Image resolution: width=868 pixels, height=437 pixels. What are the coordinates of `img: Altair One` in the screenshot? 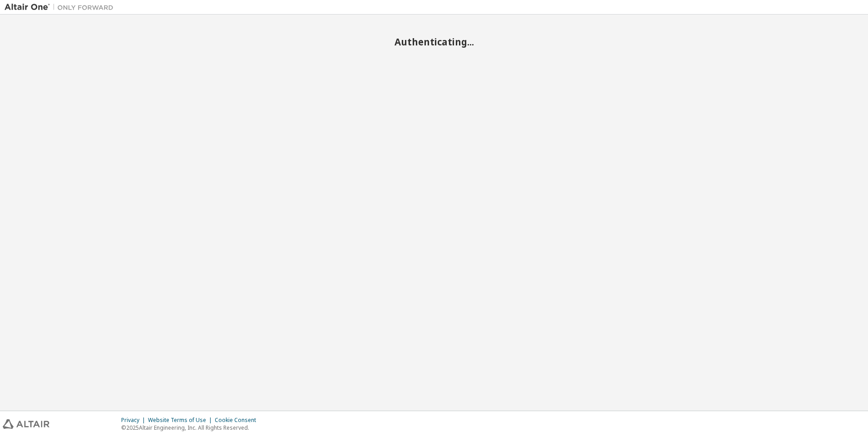 It's located at (61, 7).